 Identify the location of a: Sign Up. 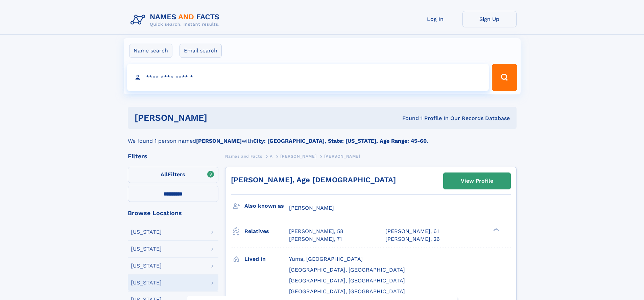
(489, 19).